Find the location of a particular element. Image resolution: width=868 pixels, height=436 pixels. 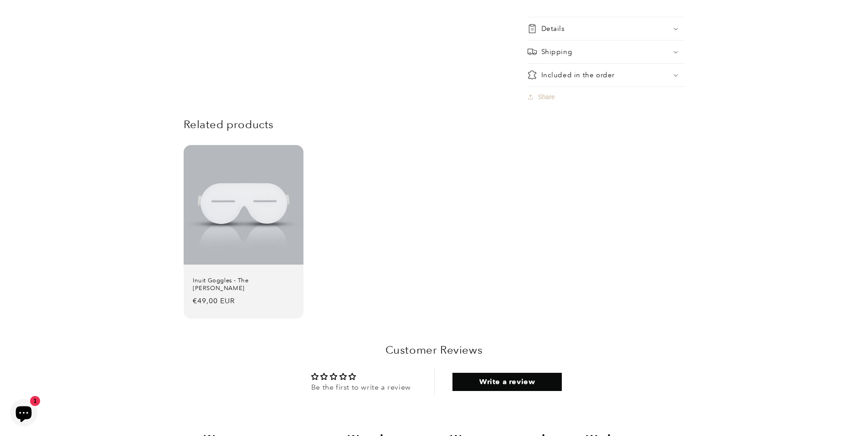

inbox-online-store-chat: Shopify online store chat is located at coordinates (24, 414).